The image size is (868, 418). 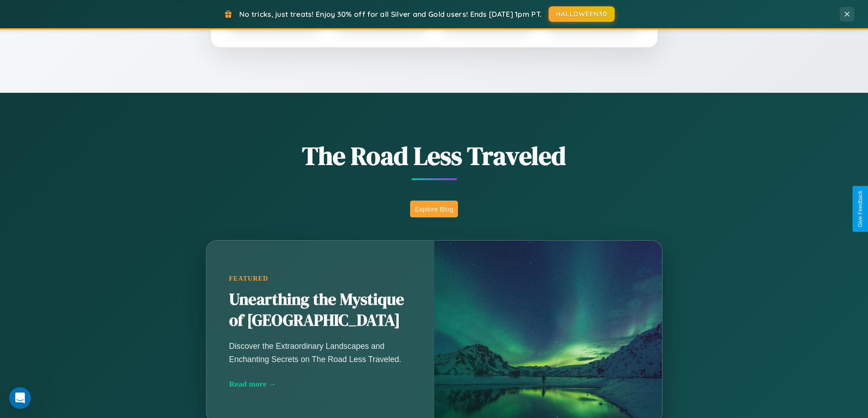 What do you see at coordinates (860, 209) in the screenshot?
I see `div: Give Feedback` at bounding box center [860, 209].